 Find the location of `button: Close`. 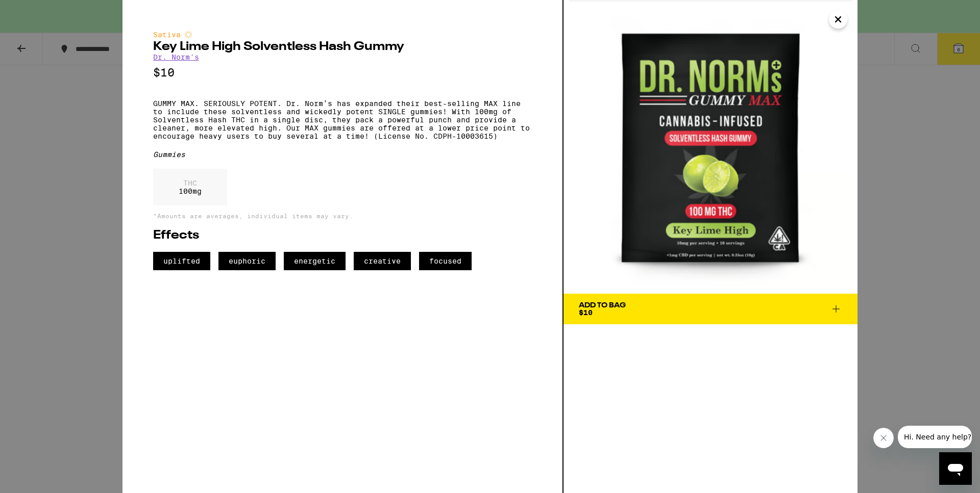

button: Close is located at coordinates (838, 19).